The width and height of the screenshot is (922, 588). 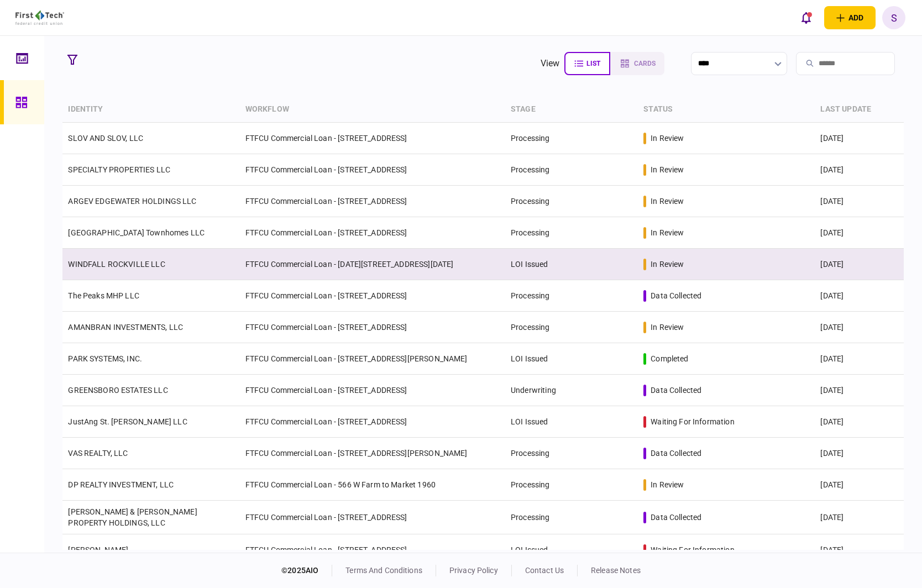 What do you see at coordinates (616, 570) in the screenshot?
I see `a: release notes` at bounding box center [616, 570].